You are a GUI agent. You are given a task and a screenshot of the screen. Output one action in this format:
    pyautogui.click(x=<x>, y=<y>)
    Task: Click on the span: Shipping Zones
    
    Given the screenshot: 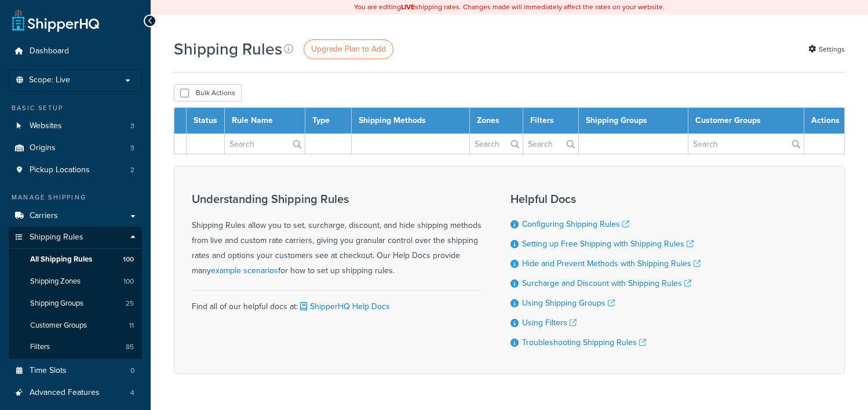 What is the action you would take?
    pyautogui.click(x=55, y=281)
    